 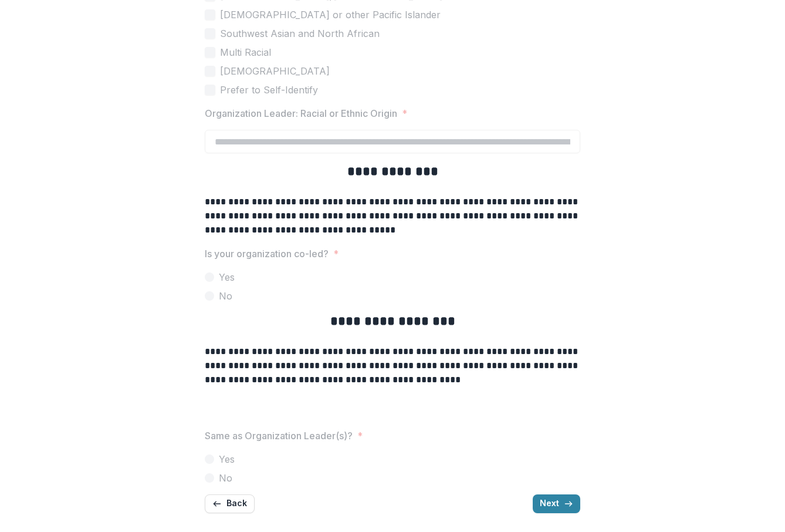 I want to click on span: Multi Racial, so click(x=245, y=52).